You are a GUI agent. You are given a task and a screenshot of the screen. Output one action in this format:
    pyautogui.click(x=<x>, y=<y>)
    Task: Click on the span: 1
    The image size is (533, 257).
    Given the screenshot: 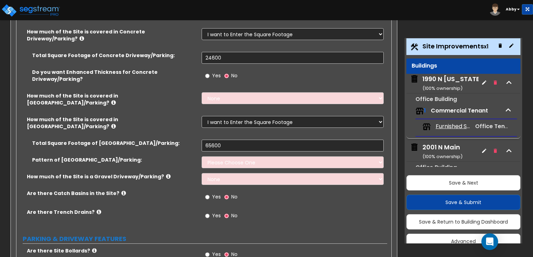 What is the action you would take?
    pyautogui.click(x=425, y=111)
    